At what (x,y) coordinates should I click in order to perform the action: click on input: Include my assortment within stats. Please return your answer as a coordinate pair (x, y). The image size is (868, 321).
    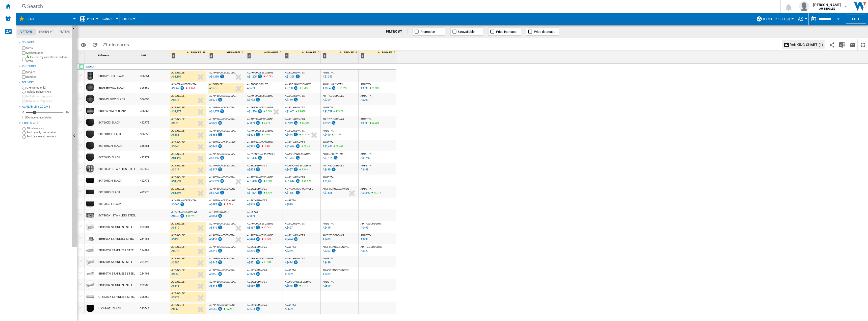
    Looking at the image, I should click on (24, 59).